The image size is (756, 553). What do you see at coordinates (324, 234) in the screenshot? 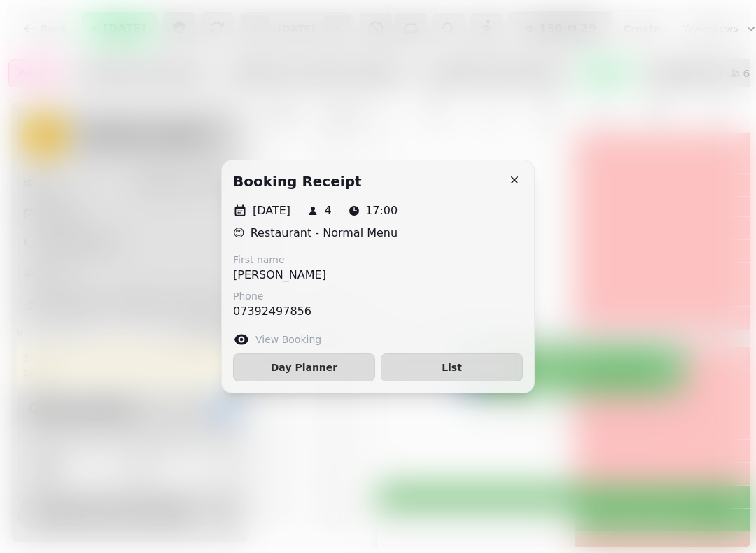
I see `p: Restaurant - Normal Menu` at bounding box center [324, 234].